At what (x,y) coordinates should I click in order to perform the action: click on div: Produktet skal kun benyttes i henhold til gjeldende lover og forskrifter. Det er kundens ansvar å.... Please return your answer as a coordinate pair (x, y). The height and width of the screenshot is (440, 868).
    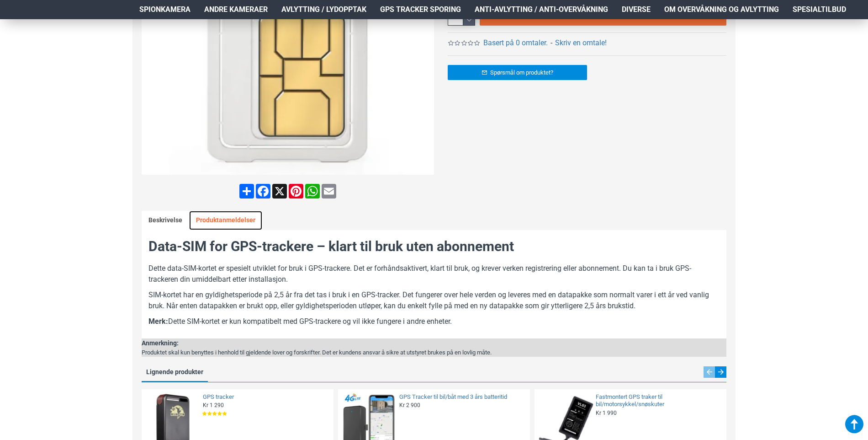
    Looking at the image, I should click on (317, 353).